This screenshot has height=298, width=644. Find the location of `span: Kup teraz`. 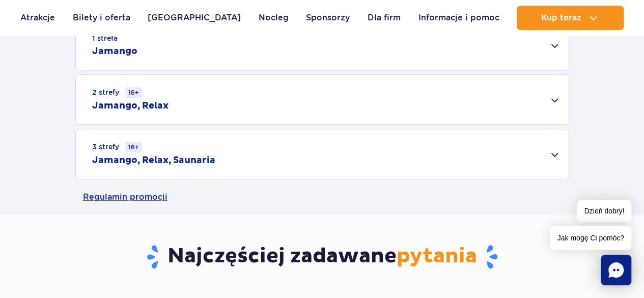

span: Kup teraz is located at coordinates (560, 18).